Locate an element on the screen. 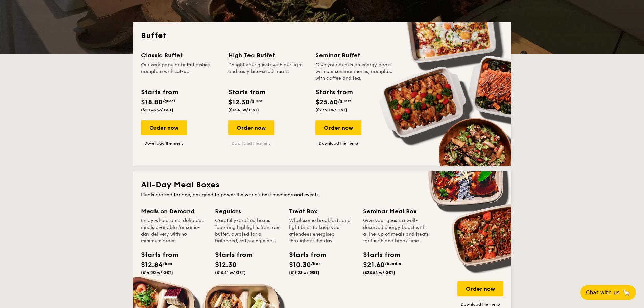  div: Carefully-crafted boxes featuring highlights from our buffet, curated for a balanced, satisfying ... is located at coordinates (248, 231).